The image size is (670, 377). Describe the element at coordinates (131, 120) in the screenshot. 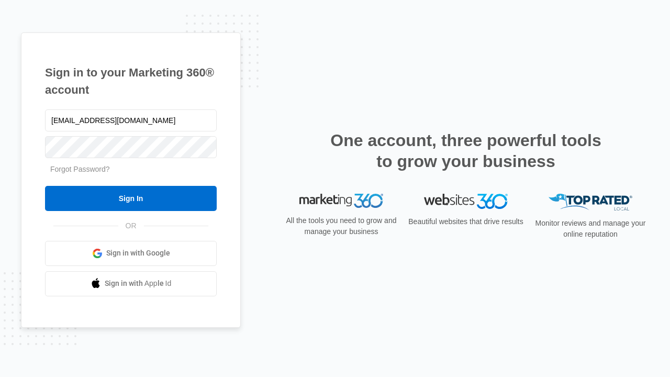

I see `input: Email` at that location.